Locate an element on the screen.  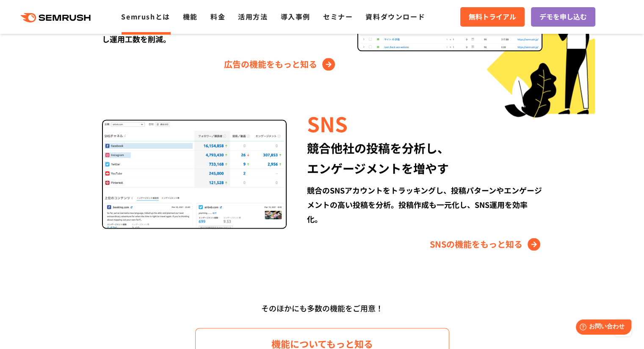
span: 無料トライアル is located at coordinates (492, 17).